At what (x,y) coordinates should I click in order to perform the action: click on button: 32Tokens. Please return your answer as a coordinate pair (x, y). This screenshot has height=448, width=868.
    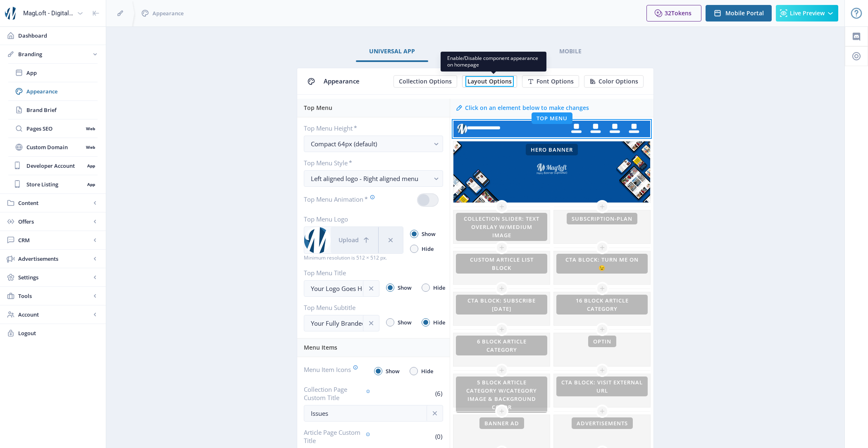
    Looking at the image, I should click on (674, 13).